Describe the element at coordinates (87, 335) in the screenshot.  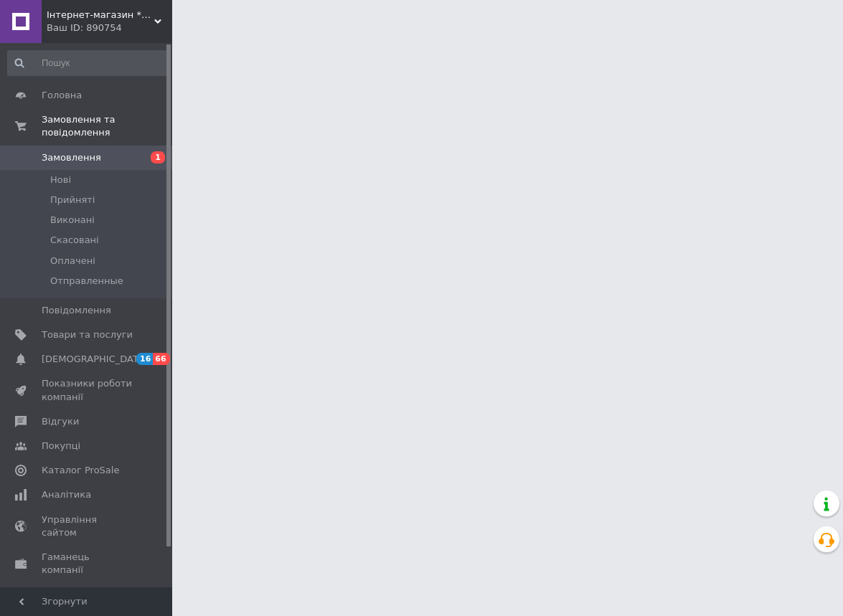
I see `span: Товари та послуги` at that location.